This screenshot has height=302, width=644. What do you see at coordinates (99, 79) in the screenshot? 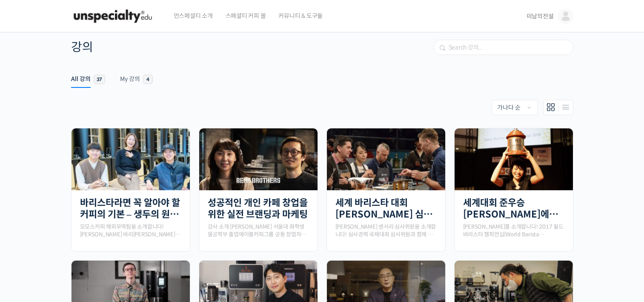
I see `span: 37` at bounding box center [99, 79].